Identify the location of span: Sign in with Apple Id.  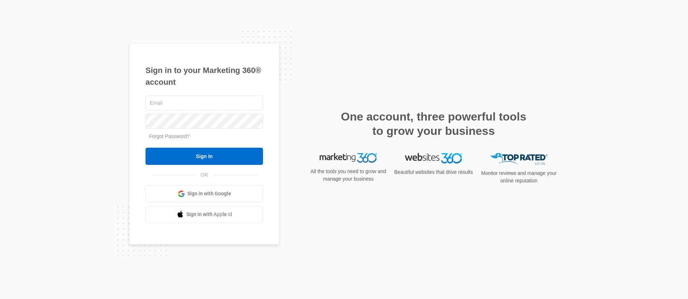
(209, 214).